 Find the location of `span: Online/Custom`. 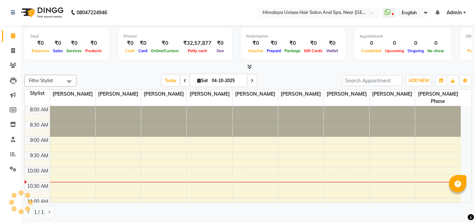

span: Online/Custom is located at coordinates (165, 51).